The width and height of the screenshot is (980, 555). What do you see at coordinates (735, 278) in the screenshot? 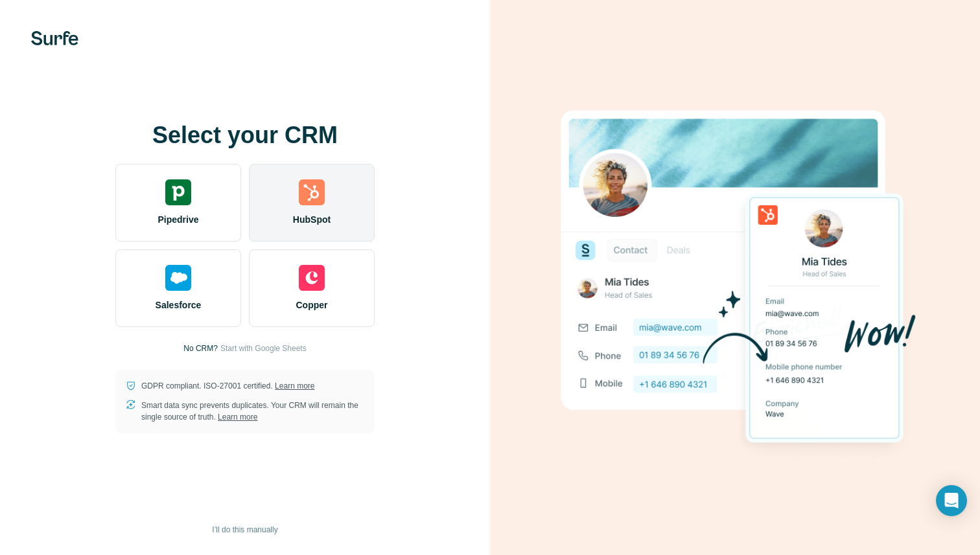
I see `img: HUBSPOT image` at bounding box center [735, 278].